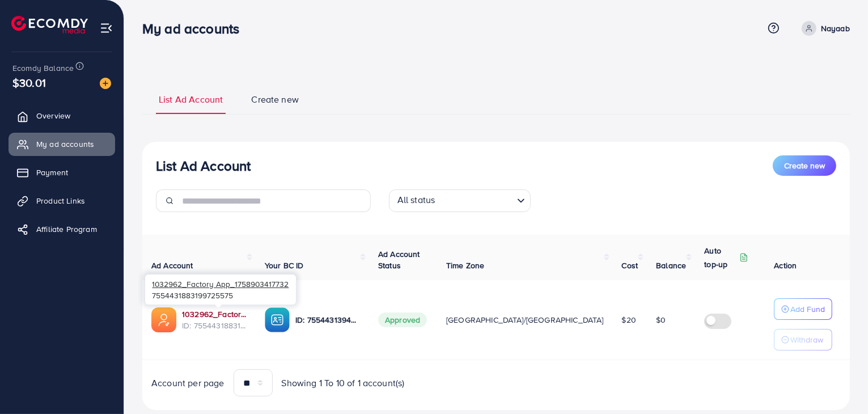 Image resolution: width=868 pixels, height=414 pixels. What do you see at coordinates (807, 309) in the screenshot?
I see `p: Add Fund` at bounding box center [807, 309].